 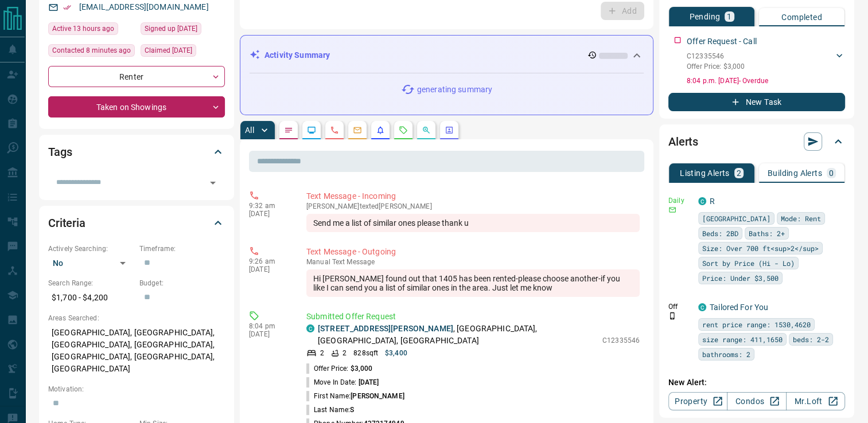 What do you see at coordinates (380, 130) in the screenshot?
I see `svg: Listing Alerts` at bounding box center [380, 130].